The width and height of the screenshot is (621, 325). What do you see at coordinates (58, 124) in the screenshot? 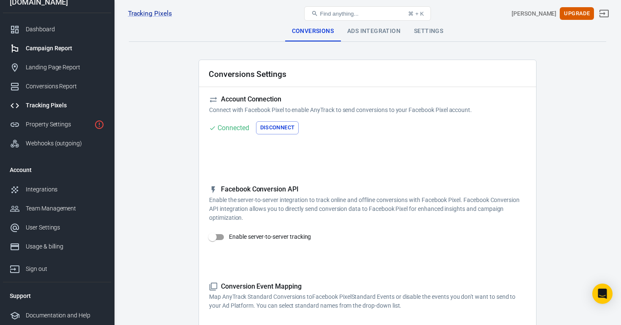
I see `div: Property Settings` at bounding box center [58, 124].